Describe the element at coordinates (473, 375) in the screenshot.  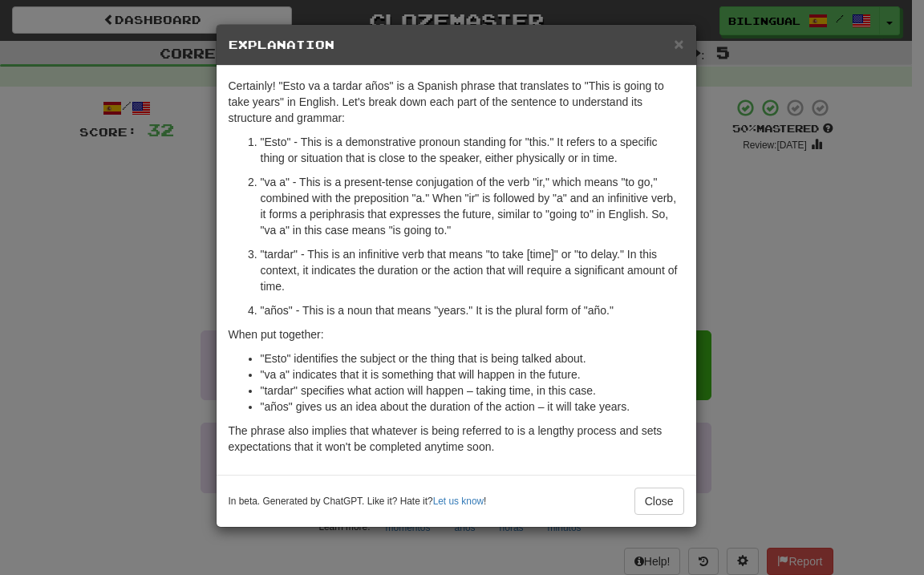
I see `li: "va a" indicates that it is something that will happen in the future.` at that location.